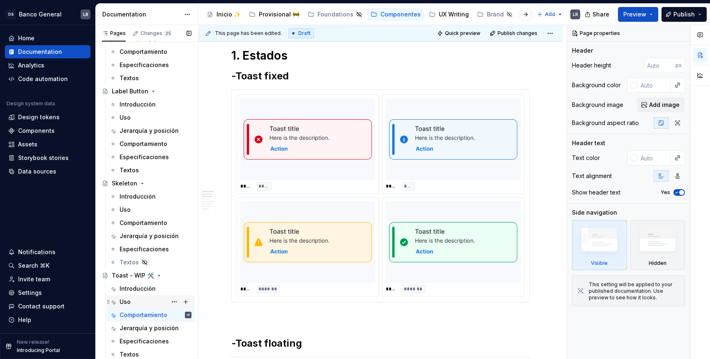  Describe the element at coordinates (25, 320) in the screenshot. I see `div: Help` at that location.